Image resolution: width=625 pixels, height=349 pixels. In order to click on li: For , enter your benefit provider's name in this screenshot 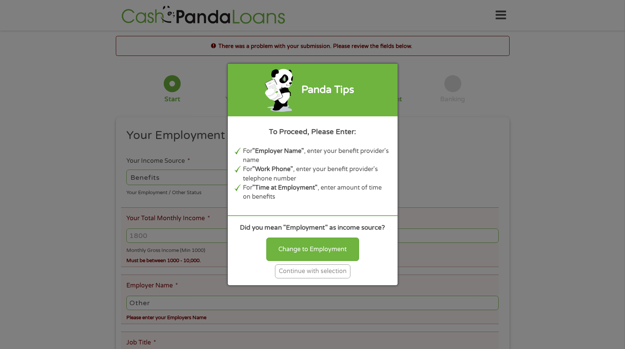, I will do `click(317, 156)`.